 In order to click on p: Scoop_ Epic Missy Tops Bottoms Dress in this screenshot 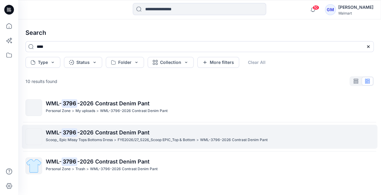, I will do `click(79, 140)`.